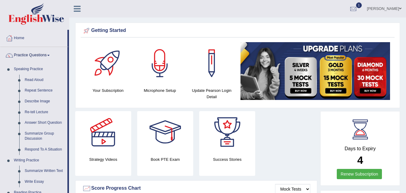 The height and width of the screenshot is (193, 406). I want to click on a: Renew Subscription, so click(359, 174).